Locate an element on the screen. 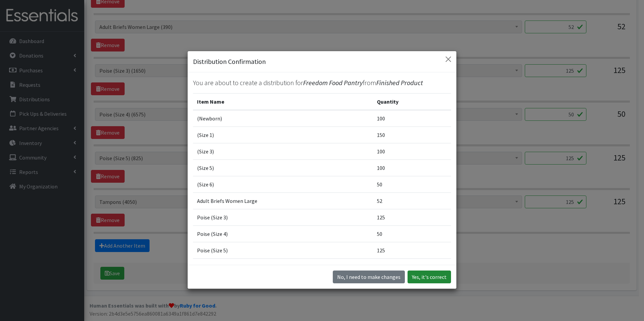 The image size is (644, 321). td: (Newborn) is located at coordinates (283, 119).